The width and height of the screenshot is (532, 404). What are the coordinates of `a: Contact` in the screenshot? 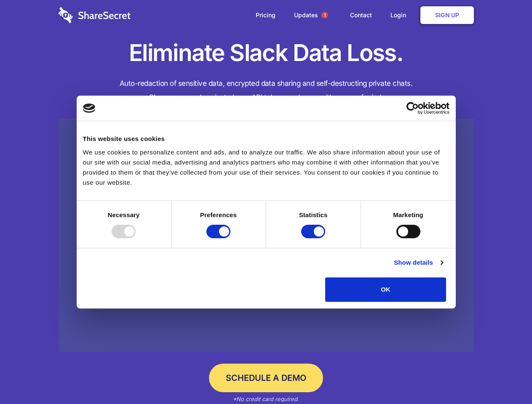 It's located at (361, 15).